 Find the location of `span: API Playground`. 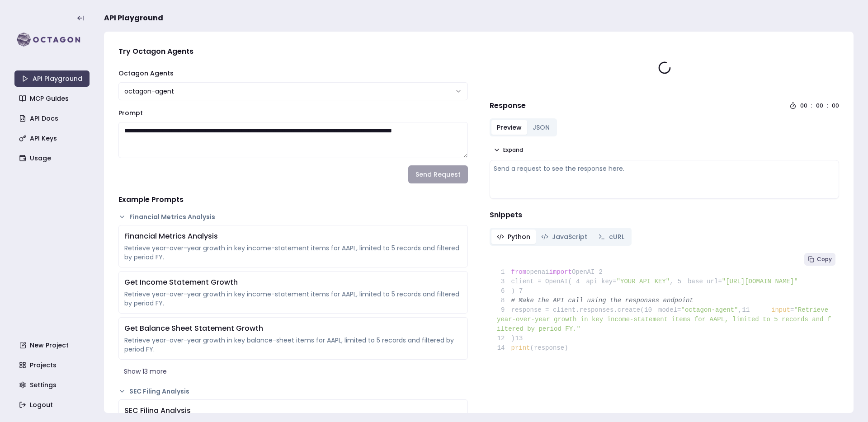

span: API Playground is located at coordinates (134, 18).